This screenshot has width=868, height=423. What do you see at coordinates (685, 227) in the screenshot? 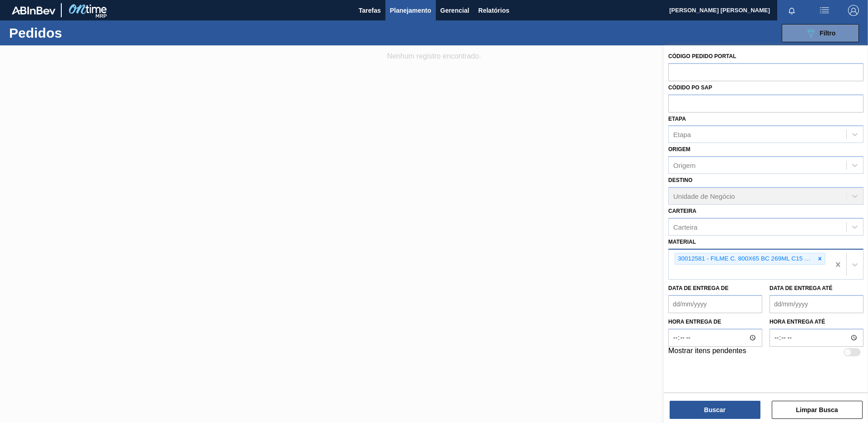
I see `div: Carteira` at bounding box center [685, 227].